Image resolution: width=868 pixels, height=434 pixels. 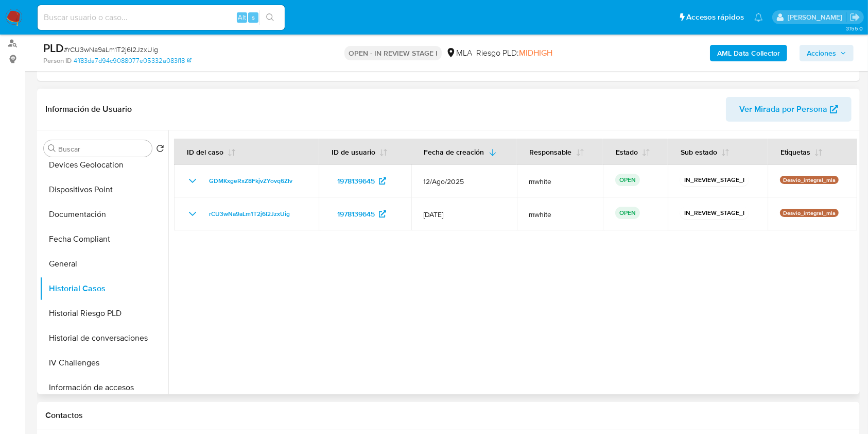 I want to click on span: 3.155.0, so click(x=854, y=28).